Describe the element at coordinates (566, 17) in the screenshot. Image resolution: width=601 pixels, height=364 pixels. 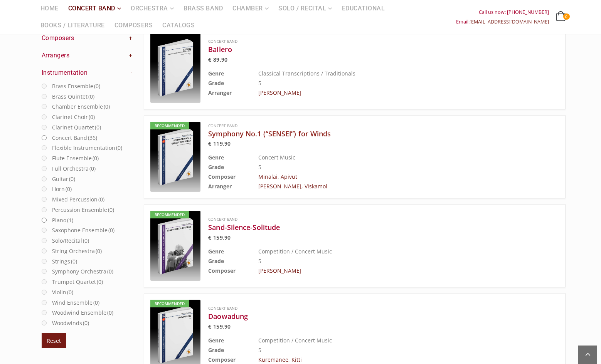
I see `span: 0` at that location.